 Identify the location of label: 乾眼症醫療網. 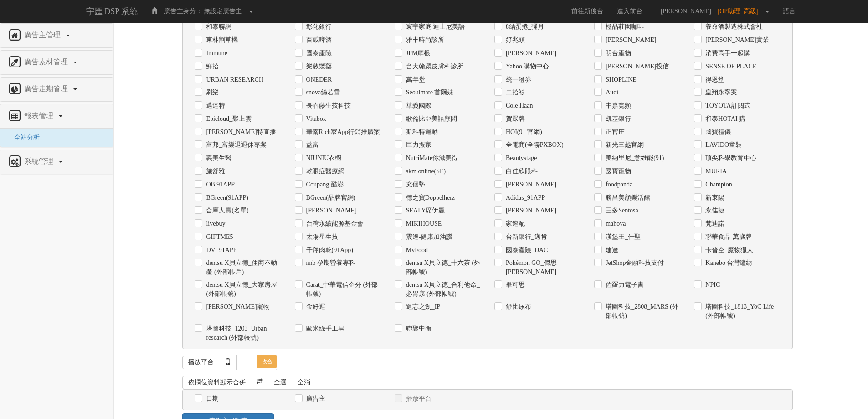
(324, 171).